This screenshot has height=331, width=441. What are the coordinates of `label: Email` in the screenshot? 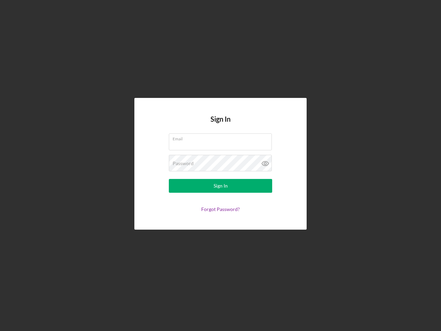 It's located at (222, 137).